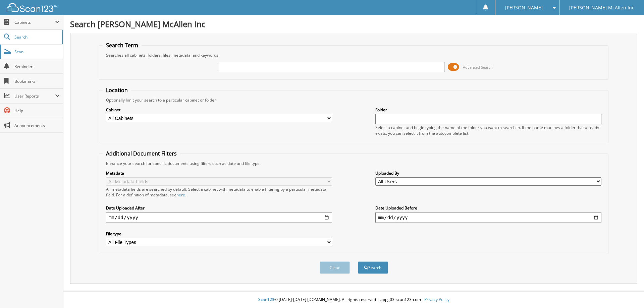  What do you see at coordinates (32, 8) in the screenshot?
I see `img: scan123-logo-white.svg` at bounding box center [32, 8].